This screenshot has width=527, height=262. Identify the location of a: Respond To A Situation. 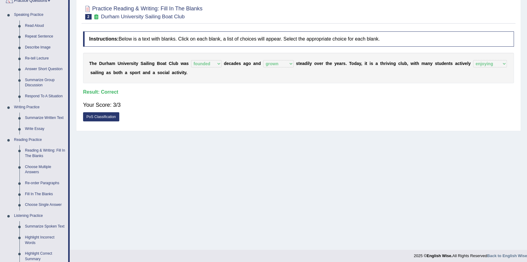
(45, 96).